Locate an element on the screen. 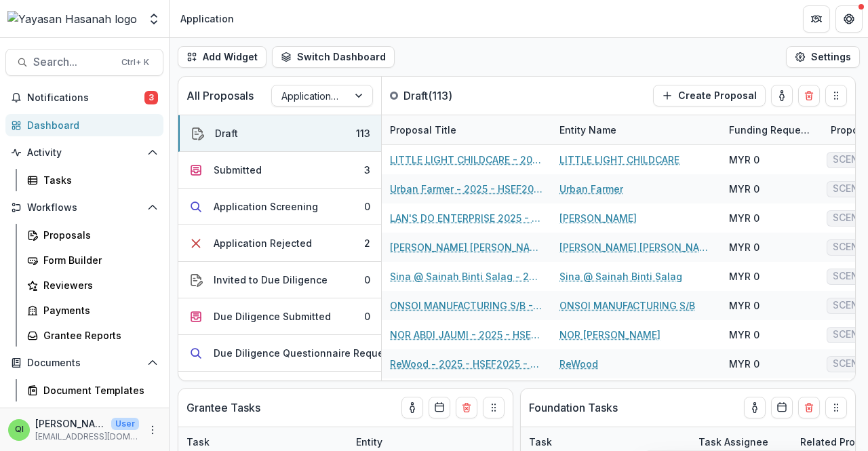 This screenshot has width=868, height=451. button: More is located at coordinates (153, 429).